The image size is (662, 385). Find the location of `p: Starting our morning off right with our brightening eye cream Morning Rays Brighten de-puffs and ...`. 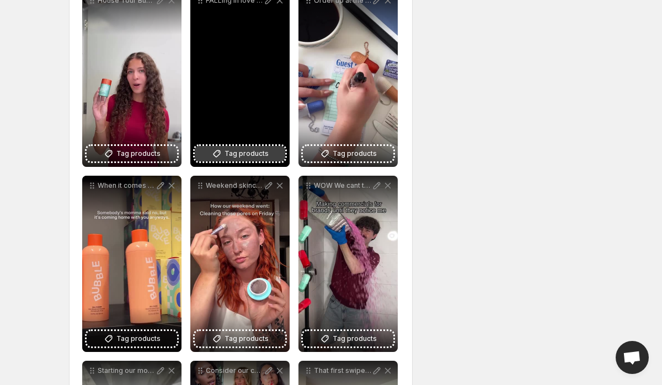

p: Starting our morning off right with our brightening eye cream Morning Rays Brighten de-puffs and ... is located at coordinates (126, 371).